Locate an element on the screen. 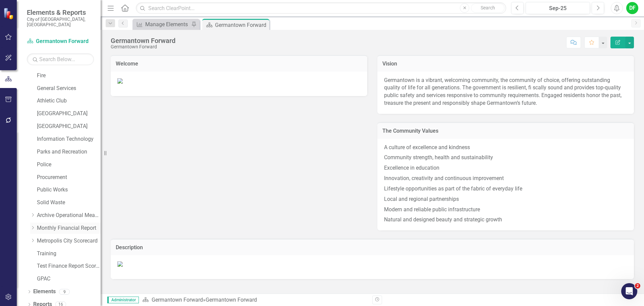  a: Test Finance Report Scorecard is located at coordinates (69, 266).